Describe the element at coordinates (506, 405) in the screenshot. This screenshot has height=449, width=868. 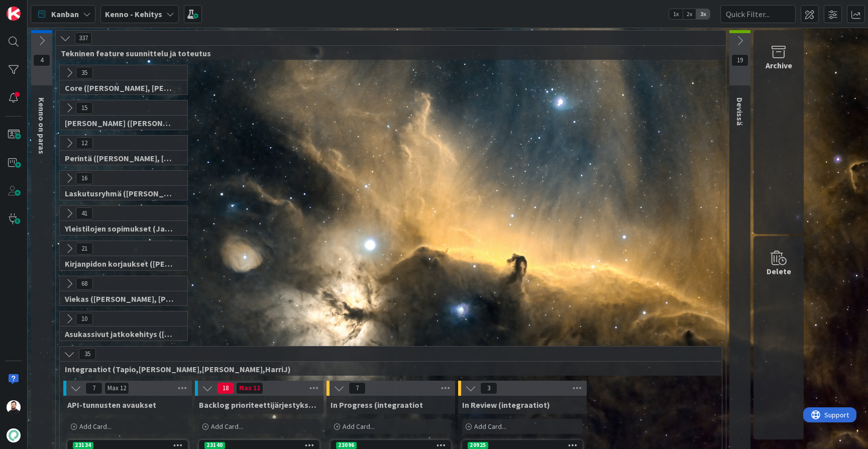
I see `span: In Review (integraatiot)` at that location.